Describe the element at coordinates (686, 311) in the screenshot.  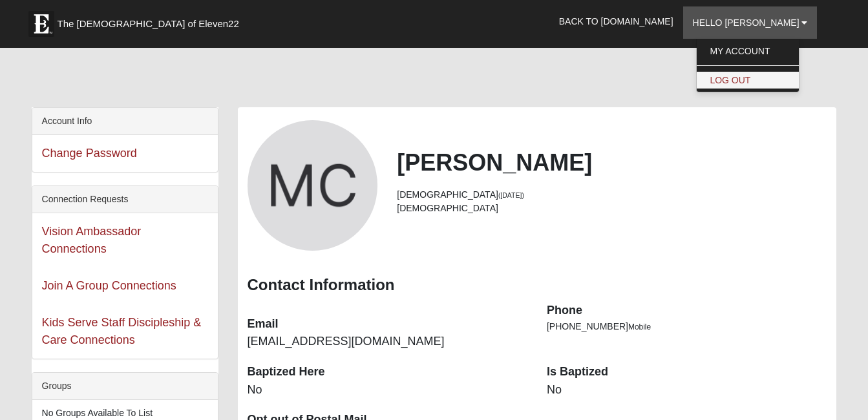
I see `dt: Phone` at that location.